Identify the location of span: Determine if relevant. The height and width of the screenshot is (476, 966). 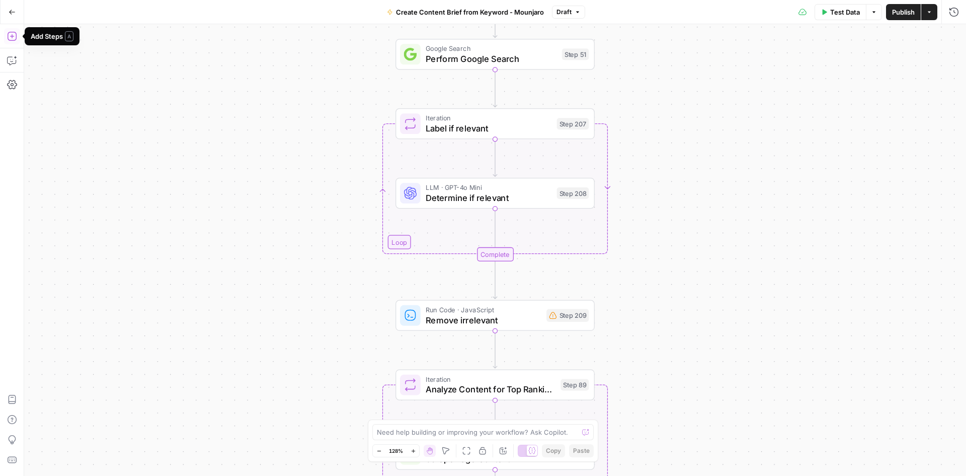
(489, 198).